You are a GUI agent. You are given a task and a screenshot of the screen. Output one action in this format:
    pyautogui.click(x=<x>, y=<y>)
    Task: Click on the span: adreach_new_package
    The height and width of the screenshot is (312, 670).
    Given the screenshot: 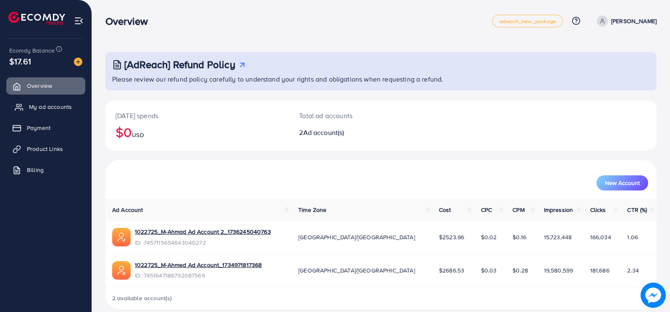 What is the action you would take?
    pyautogui.click(x=528, y=21)
    